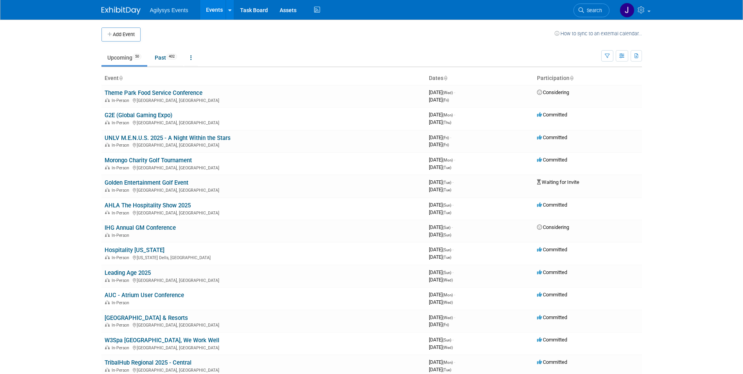  I want to click on a: Search, so click(592, 10).